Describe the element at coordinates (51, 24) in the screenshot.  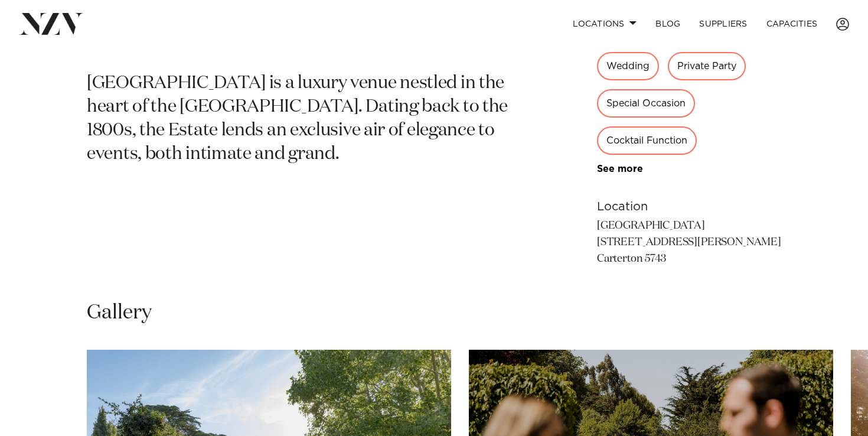
I see `img: nzv-logo.png` at that location.